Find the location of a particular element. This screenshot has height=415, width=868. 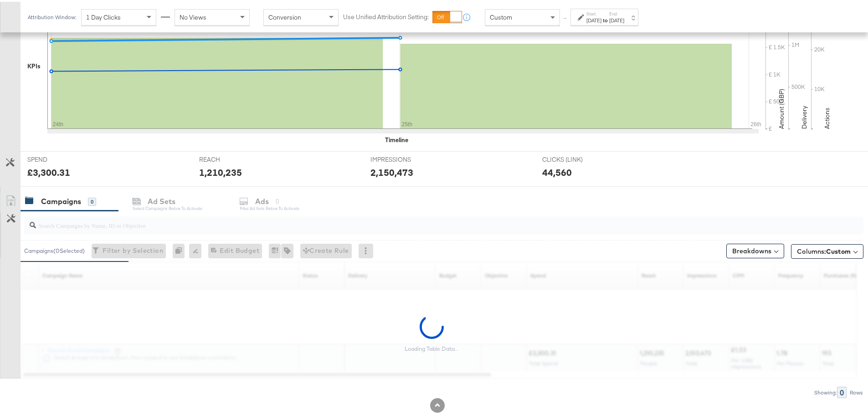

div: 44,560 is located at coordinates (557, 170).